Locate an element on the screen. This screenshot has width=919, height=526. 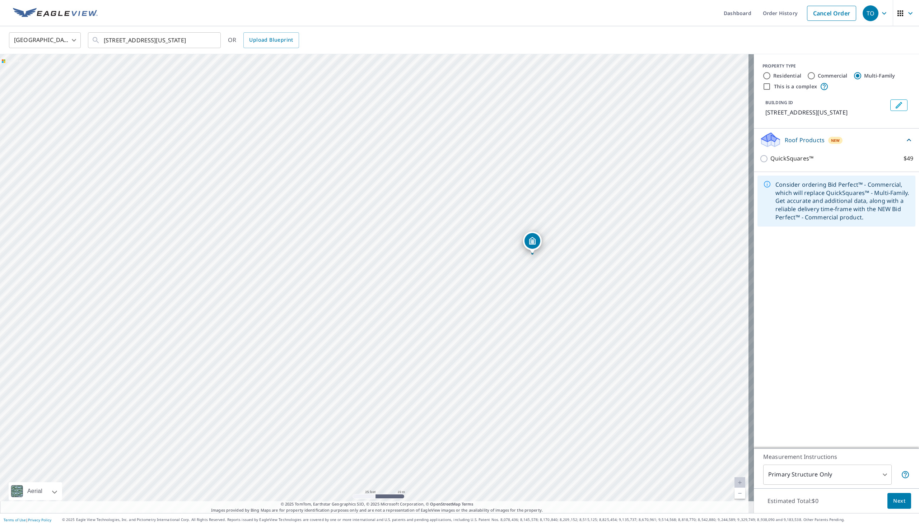
a: Terms of Use is located at coordinates (15, 520).